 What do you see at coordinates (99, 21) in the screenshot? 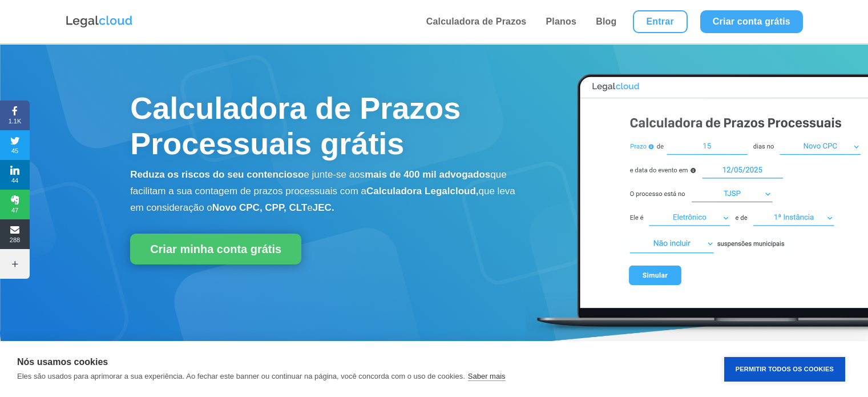
I see `img: Logo da Legalcloud` at bounding box center [99, 21].